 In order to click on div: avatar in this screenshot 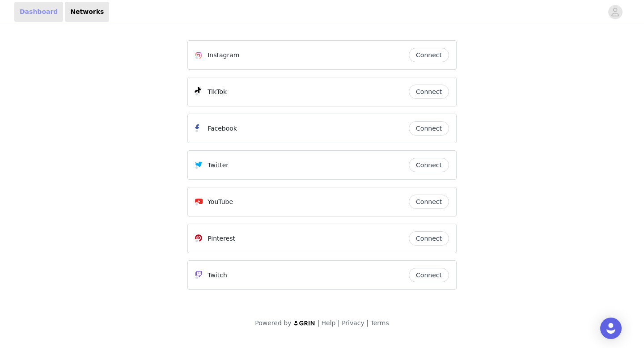, I will do `click(615, 12)`.